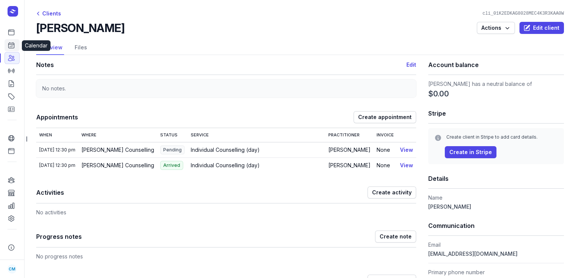 The image size is (576, 278). I want to click on th: Service, so click(257, 135).